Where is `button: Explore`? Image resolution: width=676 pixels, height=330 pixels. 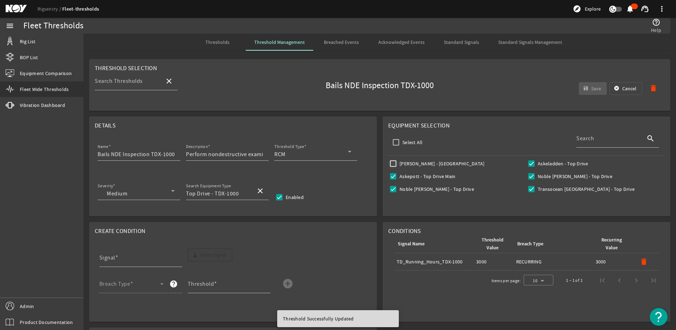
button: Explore is located at coordinates (587, 9).